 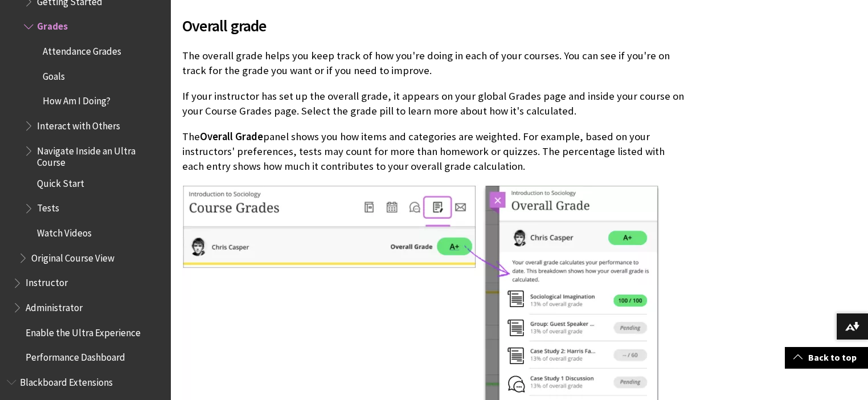 I want to click on span: How Am I Doing?, so click(x=77, y=99).